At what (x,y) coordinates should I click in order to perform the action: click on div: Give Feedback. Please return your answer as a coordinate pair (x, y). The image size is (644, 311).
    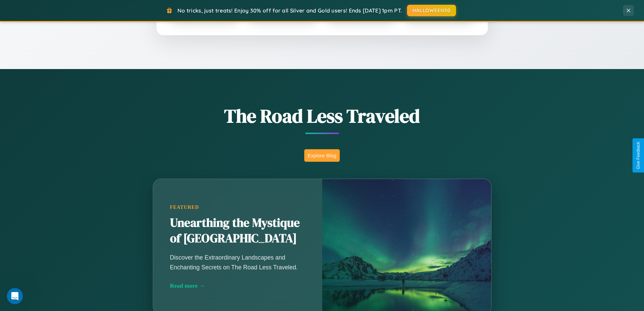
    Looking at the image, I should click on (638, 156).